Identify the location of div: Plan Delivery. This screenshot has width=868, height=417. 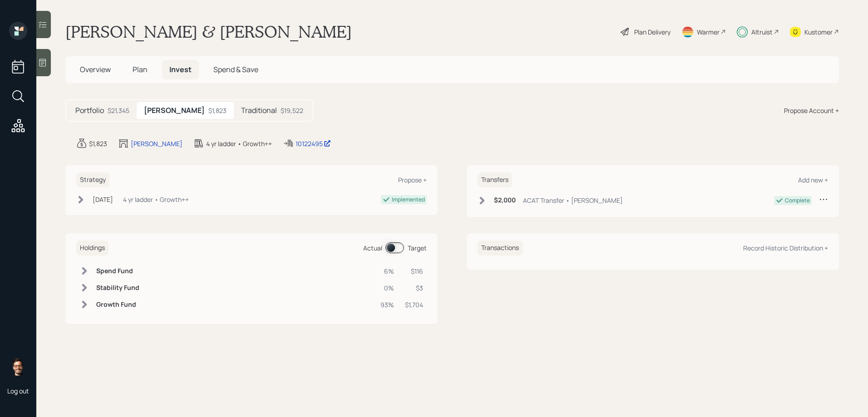
(652, 32).